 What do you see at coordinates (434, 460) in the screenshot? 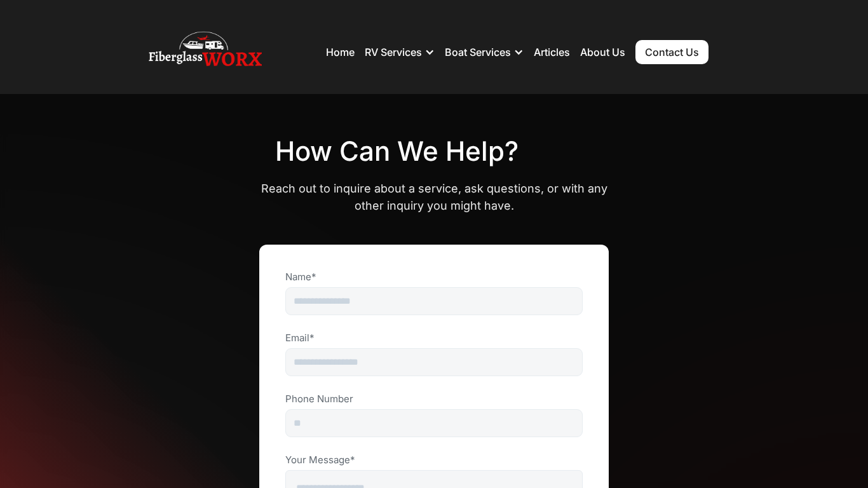
I see `label: Your Message*` at bounding box center [434, 460].